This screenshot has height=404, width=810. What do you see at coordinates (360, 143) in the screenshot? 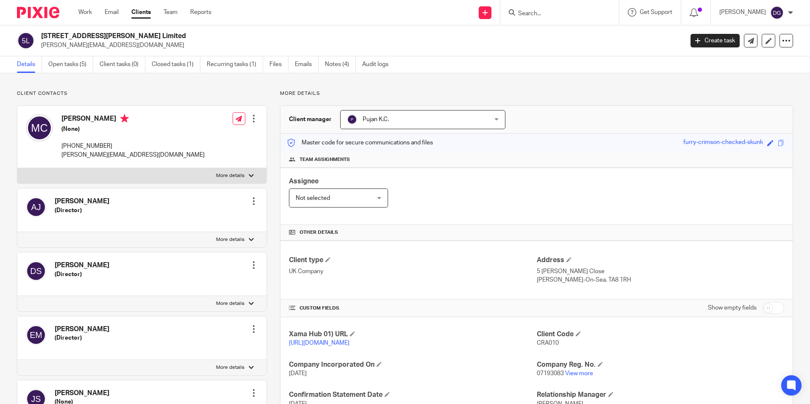
I see `p: Master code for secure communications and files` at bounding box center [360, 143].